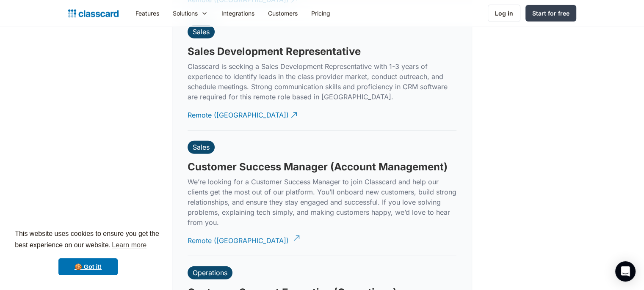 The height and width of the screenshot is (290, 644). What do you see at coordinates (317, 167) in the screenshot?
I see `h3: Customer Success Manager (Account Management)` at bounding box center [317, 167].